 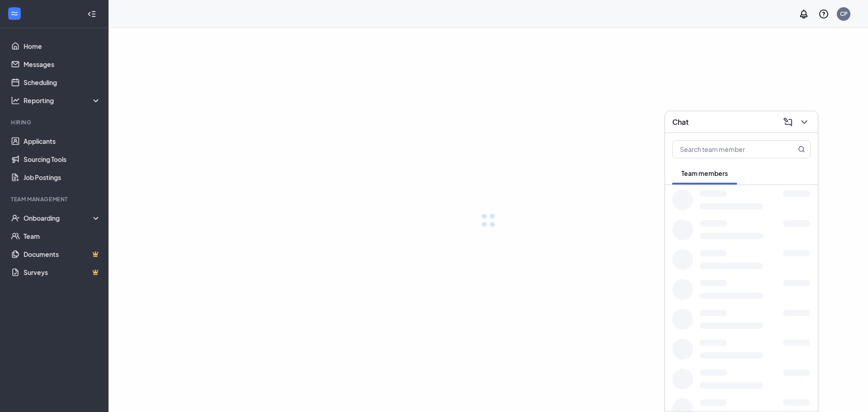 What do you see at coordinates (804, 122) in the screenshot?
I see `svg: ChevronDown` at bounding box center [804, 122].